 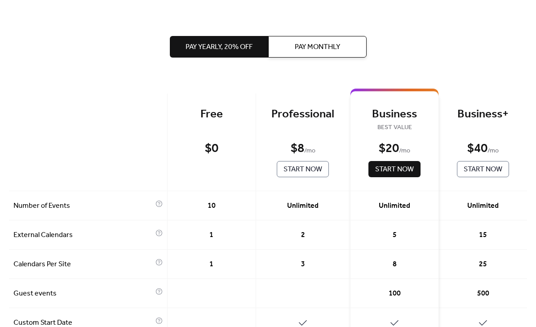 I want to click on div: Professional, so click(x=304, y=114).